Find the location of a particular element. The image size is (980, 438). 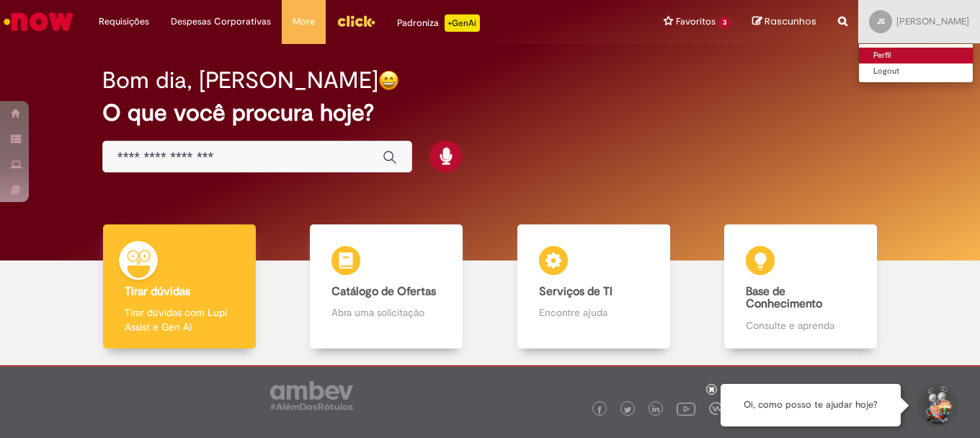

a: Rascunhos is located at coordinates (784, 21).